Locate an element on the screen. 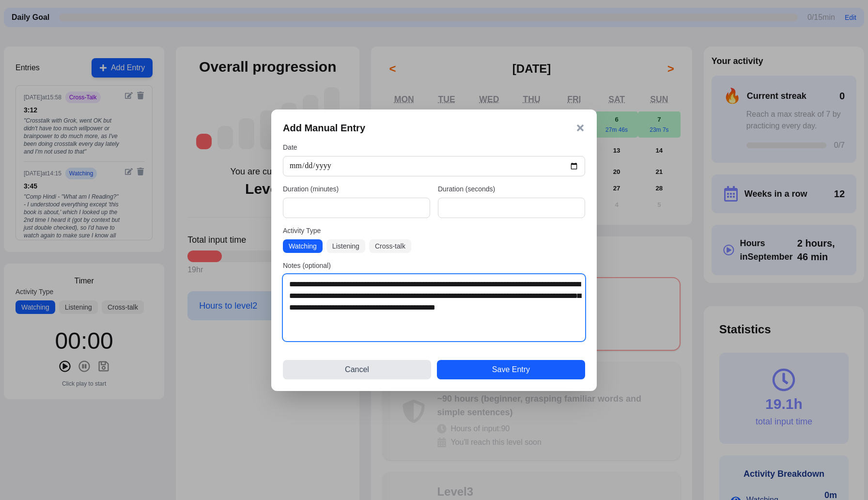  button: Cancel is located at coordinates (357, 370).